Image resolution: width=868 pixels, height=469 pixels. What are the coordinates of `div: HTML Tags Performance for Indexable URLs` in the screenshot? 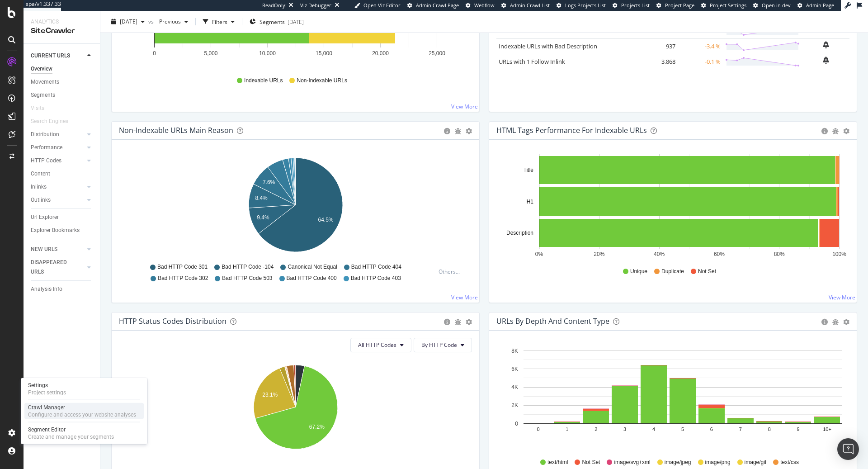 It's located at (571, 130).